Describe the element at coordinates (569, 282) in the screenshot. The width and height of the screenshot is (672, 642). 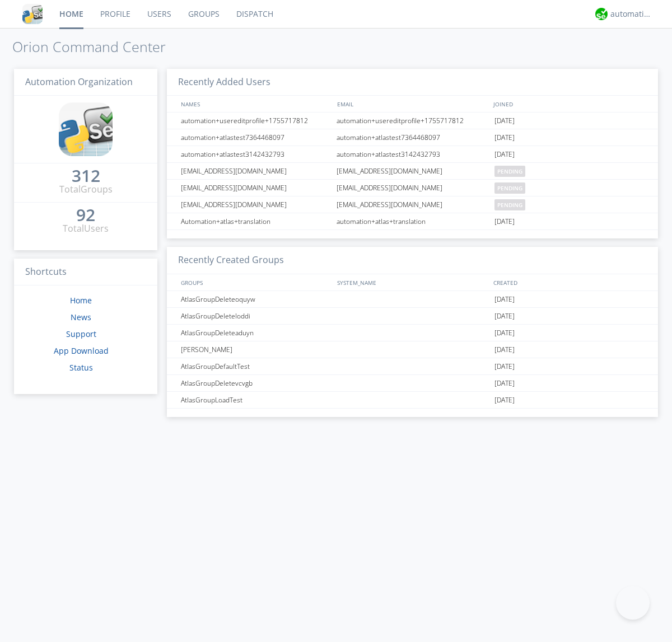
I see `div: CREATED` at that location.